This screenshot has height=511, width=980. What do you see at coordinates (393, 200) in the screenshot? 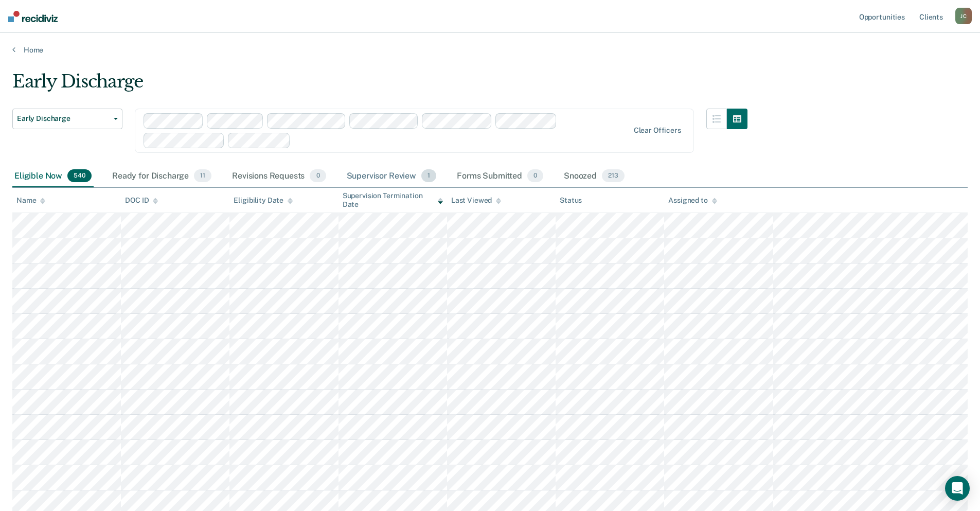
I see `div: Supervision Termination Date` at bounding box center [393, 200].